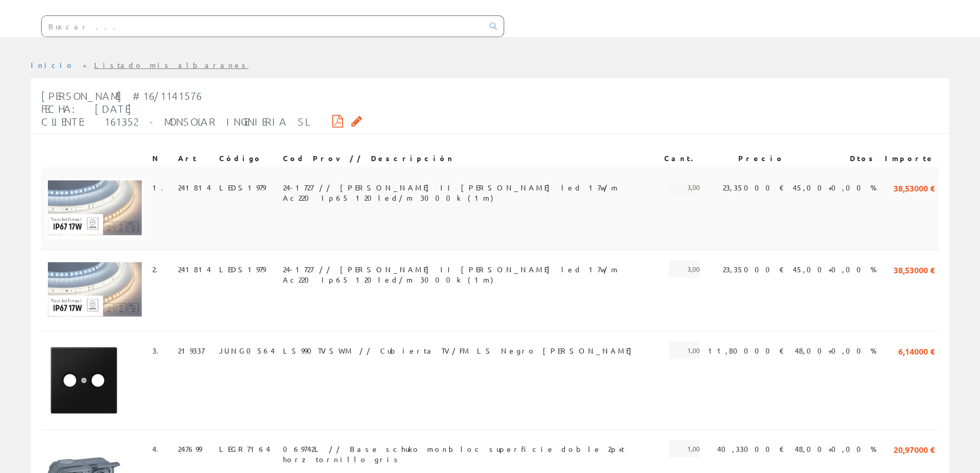  I want to click on th: N, so click(161, 159).